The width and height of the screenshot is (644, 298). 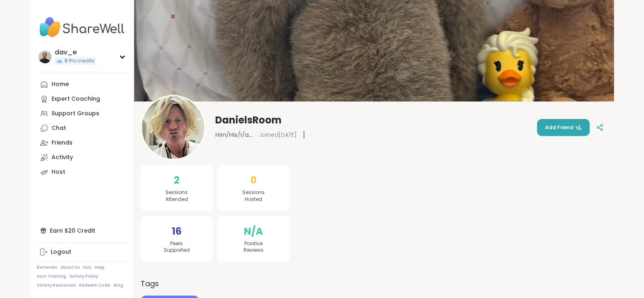 What do you see at coordinates (253, 196) in the screenshot?
I see `span: Sessions Hosted` at bounding box center [253, 196].